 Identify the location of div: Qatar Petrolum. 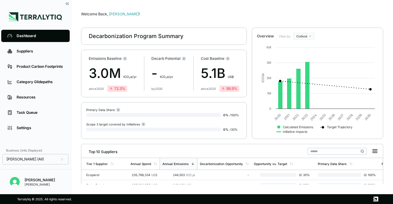
(106, 185).